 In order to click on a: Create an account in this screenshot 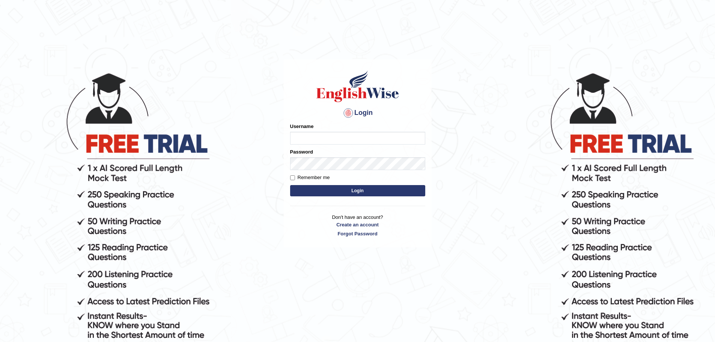, I will do `click(358, 225)`.